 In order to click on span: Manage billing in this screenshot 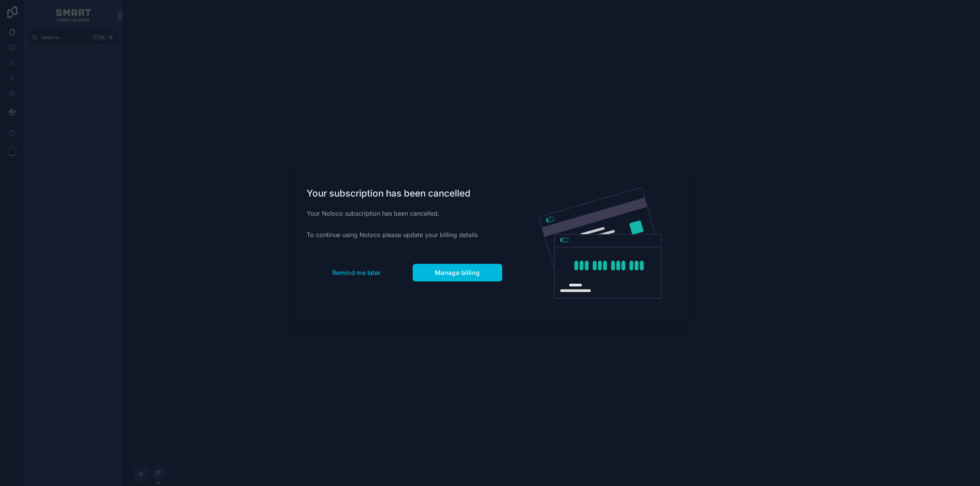, I will do `click(458, 272)`.